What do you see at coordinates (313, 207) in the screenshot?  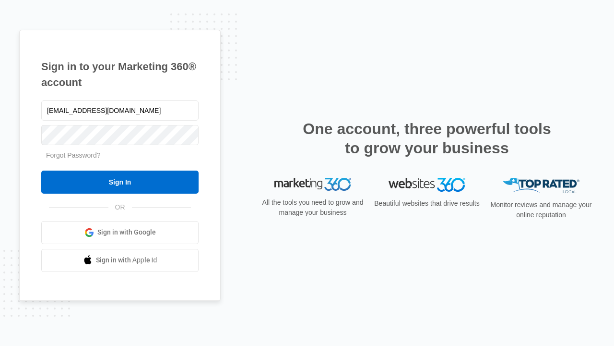 I see `p: All the tools you need to grow and manage your business` at bounding box center [313, 207].